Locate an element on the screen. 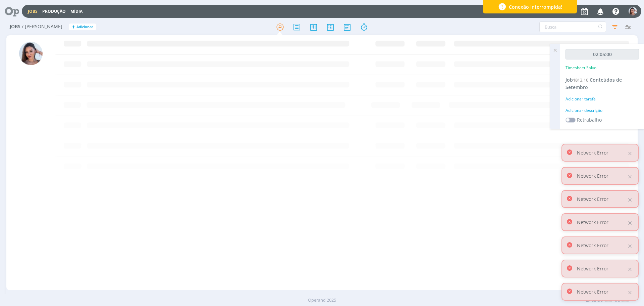  span: Conteúdos de Setembro is located at coordinates (593, 83).